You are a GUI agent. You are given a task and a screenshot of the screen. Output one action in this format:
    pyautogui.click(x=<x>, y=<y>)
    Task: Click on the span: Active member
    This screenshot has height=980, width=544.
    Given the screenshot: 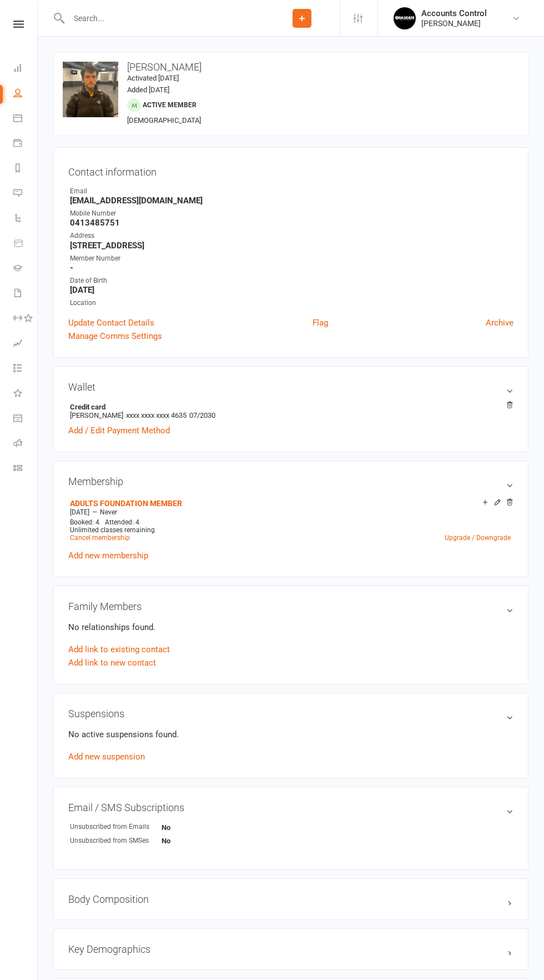 What is the action you would take?
    pyautogui.click(x=169, y=105)
    